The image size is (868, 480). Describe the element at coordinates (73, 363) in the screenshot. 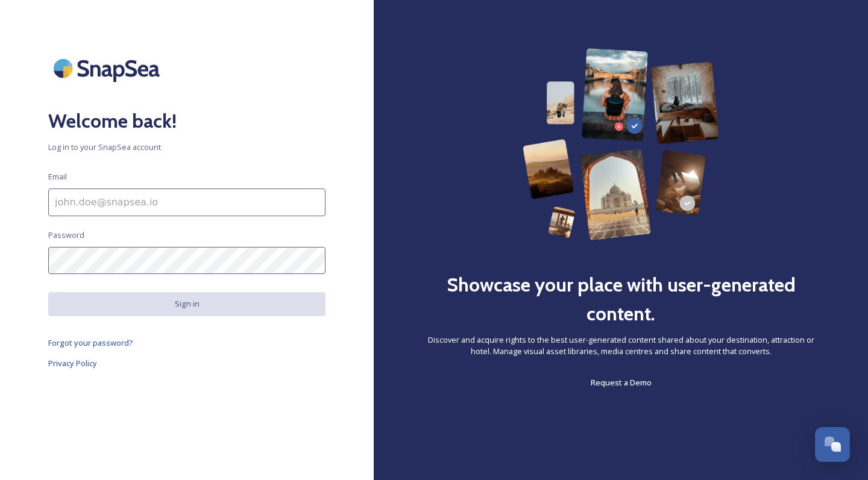

I see `span: Privacy Policy` at that location.